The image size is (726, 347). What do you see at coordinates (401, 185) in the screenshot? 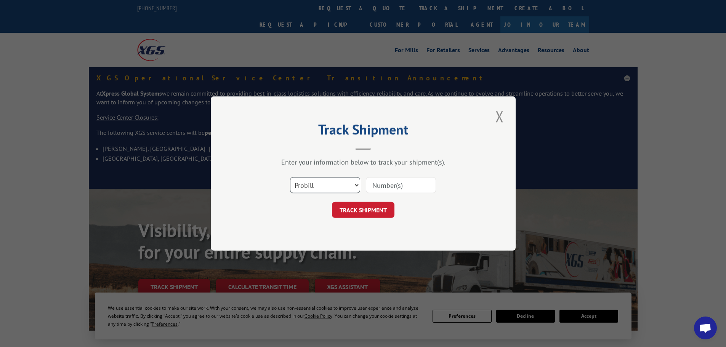
I see `input: Number(s)` at bounding box center [401, 185].